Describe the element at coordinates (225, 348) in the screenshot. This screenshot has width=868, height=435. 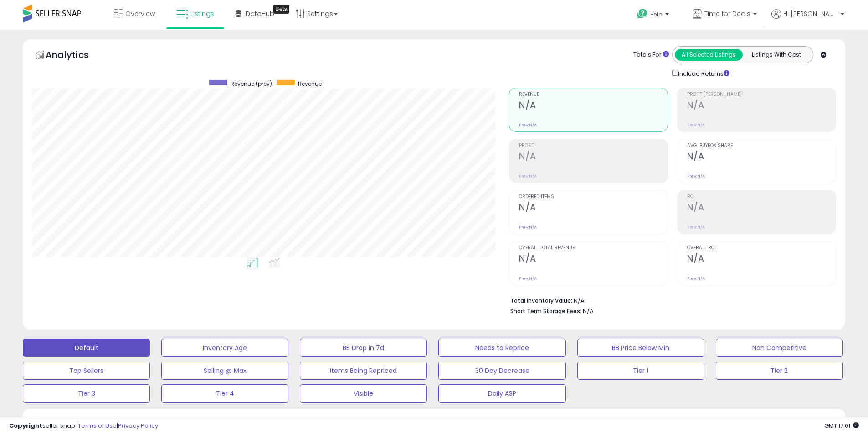
I see `button: Inventory Age` at that location.